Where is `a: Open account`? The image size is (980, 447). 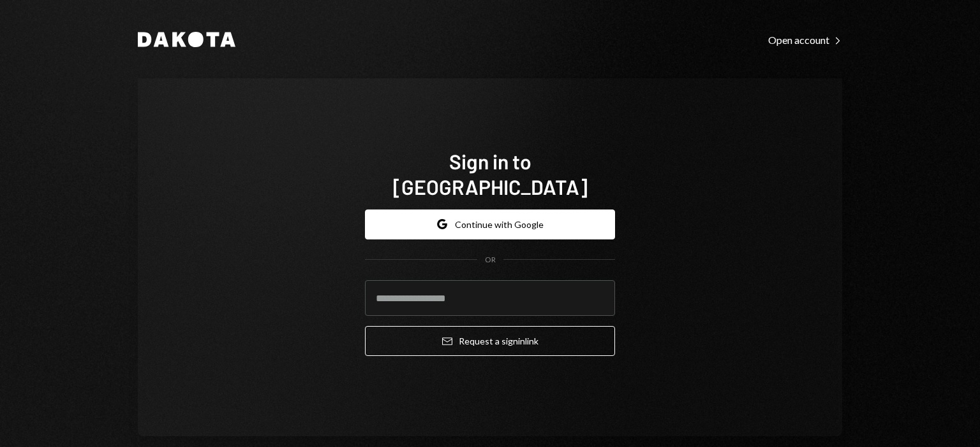 a: Open account is located at coordinates (805, 40).